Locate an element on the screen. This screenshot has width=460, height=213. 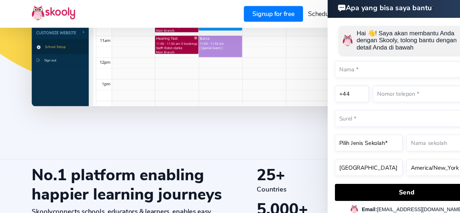
a: Signup for free is located at coordinates (251, 13).